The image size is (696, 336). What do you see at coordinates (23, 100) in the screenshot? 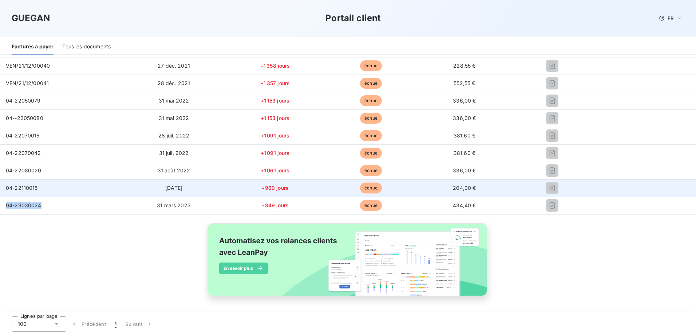
I see `span: 04-22050079` at bounding box center [23, 100].